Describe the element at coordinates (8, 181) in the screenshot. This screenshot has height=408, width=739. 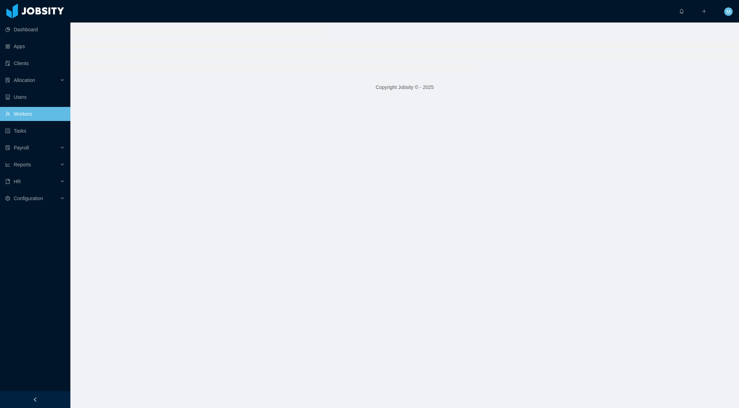
I see `i: icon: book` at that location.